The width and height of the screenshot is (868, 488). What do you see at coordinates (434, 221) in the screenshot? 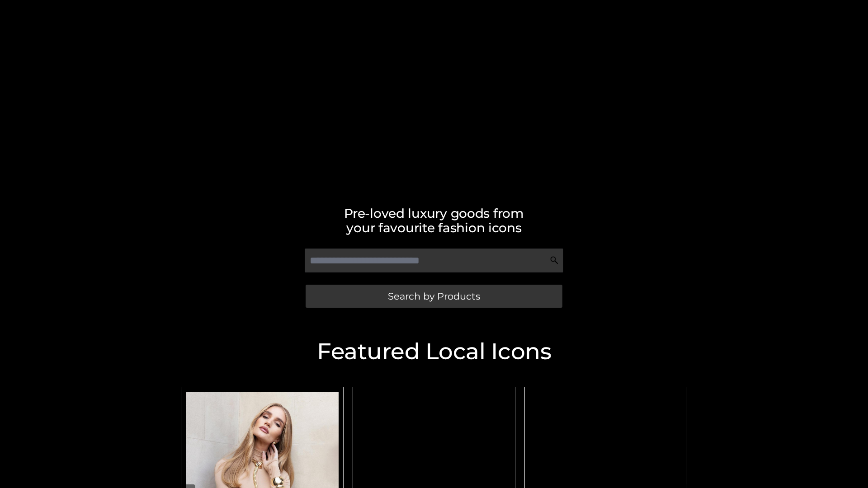
I see `h2: Pre-loved luxury goods from your favourite fashion icons` at bounding box center [434, 221].